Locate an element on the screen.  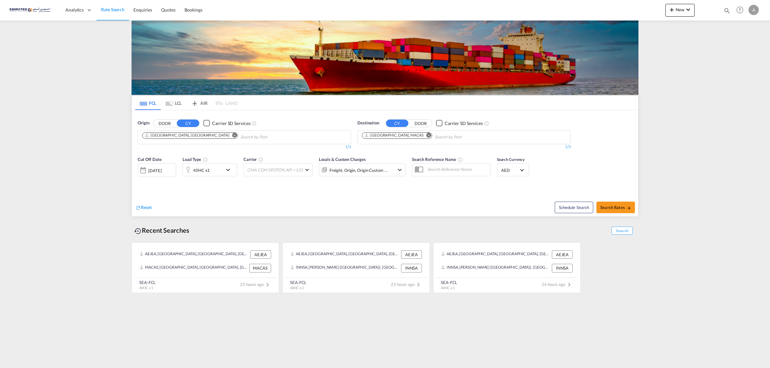
span: Quotes is located at coordinates (168, 10).